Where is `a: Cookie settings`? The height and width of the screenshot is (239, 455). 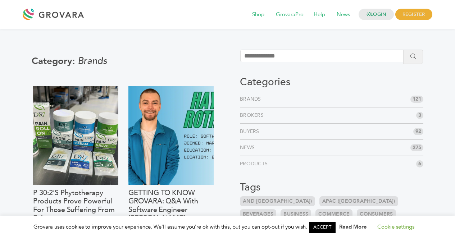 a: Cookie settings is located at coordinates (396, 227).